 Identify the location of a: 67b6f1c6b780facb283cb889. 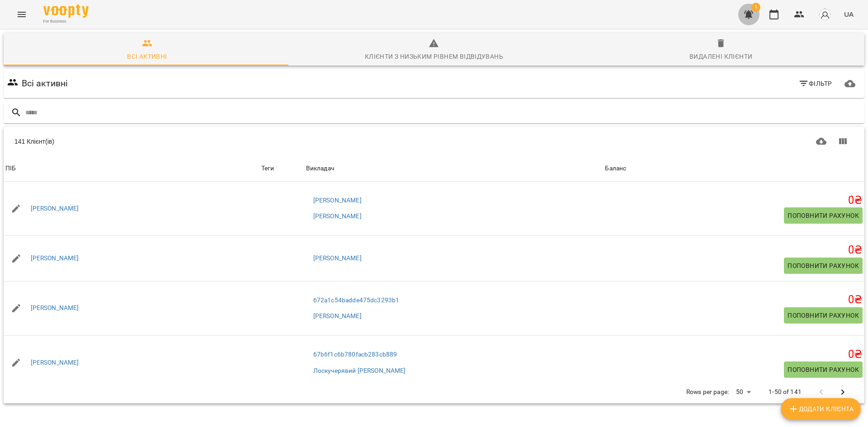
(356, 355).